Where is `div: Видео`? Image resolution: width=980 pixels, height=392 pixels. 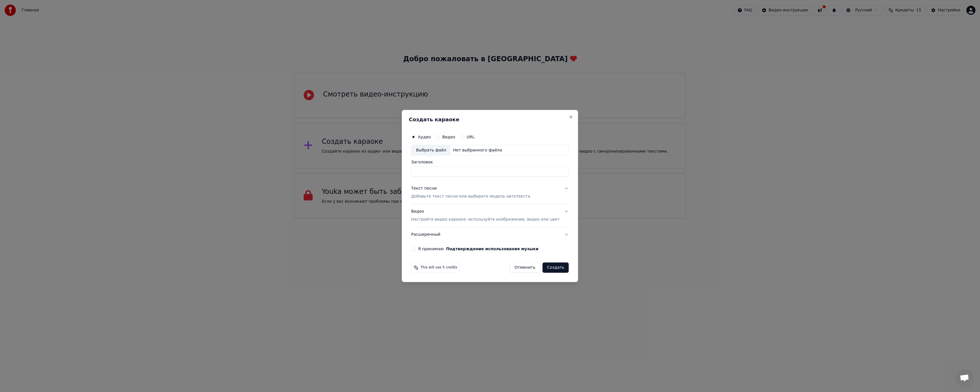
div: Видео is located at coordinates (485, 216).